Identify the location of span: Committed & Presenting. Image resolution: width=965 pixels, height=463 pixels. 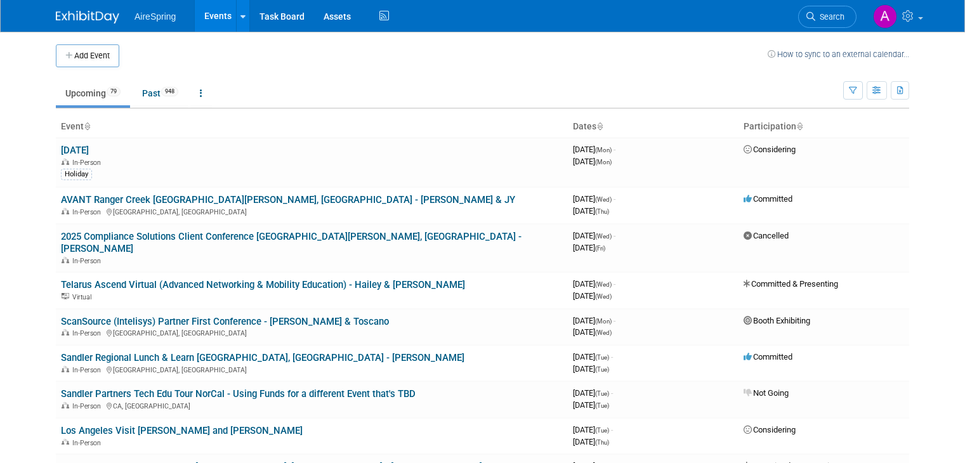
(791, 284).